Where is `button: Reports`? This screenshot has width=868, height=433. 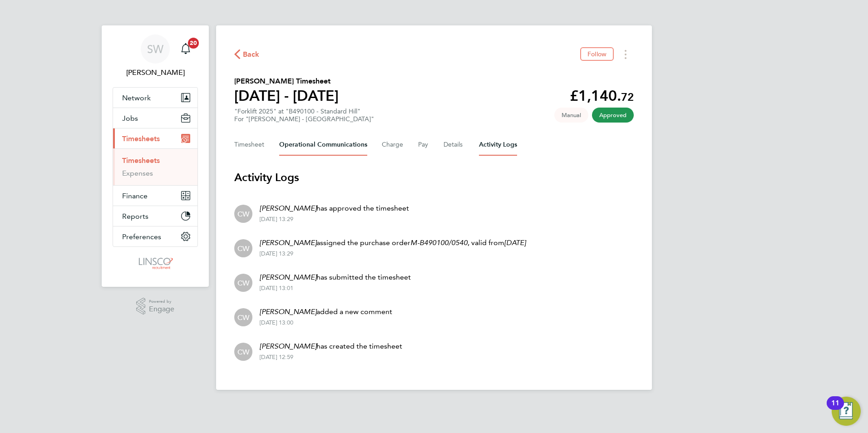 button: Reports is located at coordinates (155, 216).